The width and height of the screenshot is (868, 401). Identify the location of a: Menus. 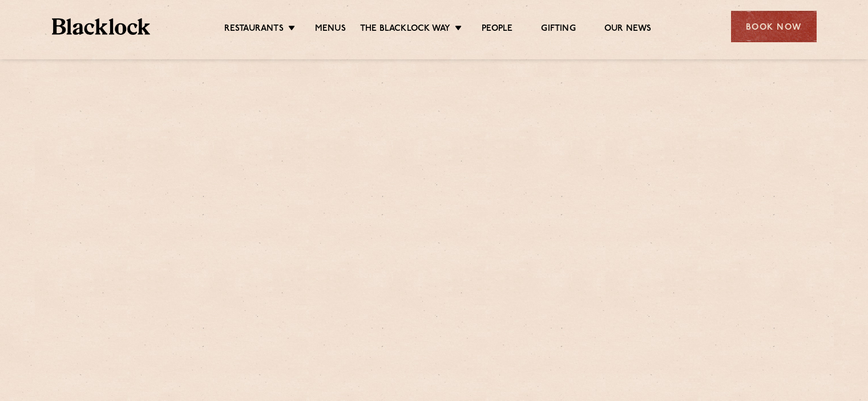
(330, 29).